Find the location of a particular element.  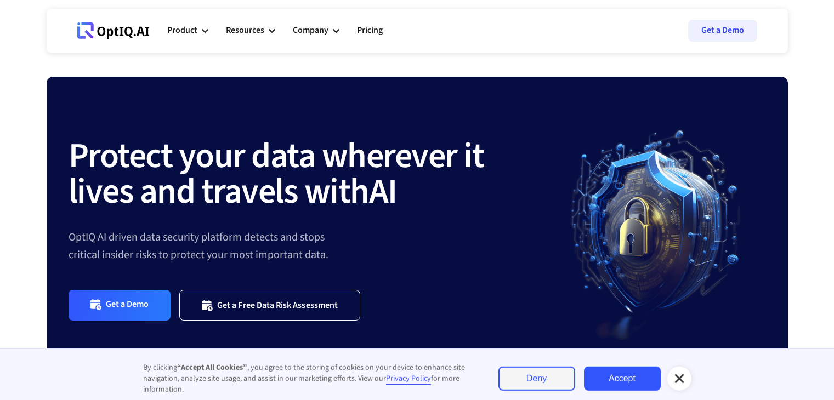

a: Get a Free Data Risk Assessment is located at coordinates (270, 305).